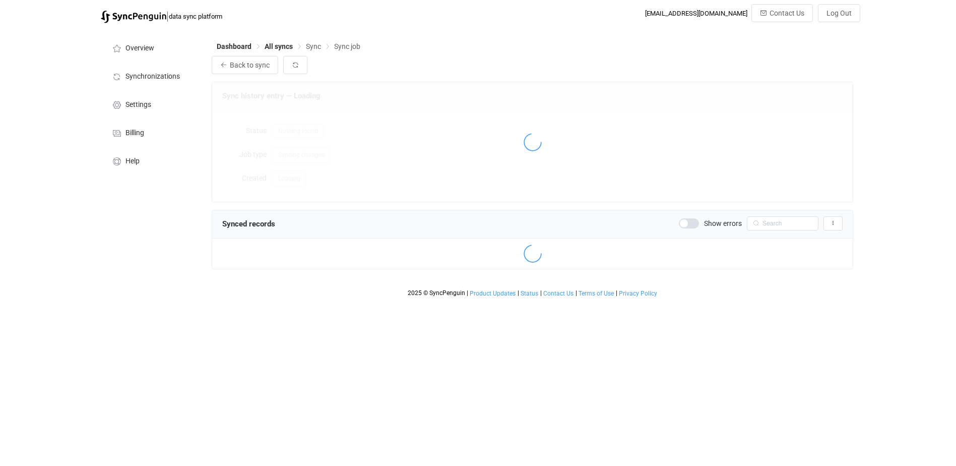  What do you see at coordinates (151, 47) in the screenshot?
I see `a: Overview` at bounding box center [151, 47].